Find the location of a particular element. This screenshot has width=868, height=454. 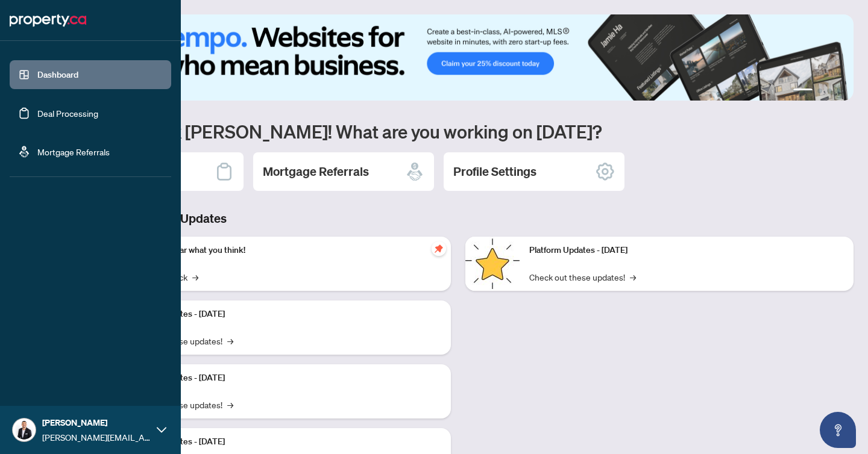

img: logo is located at coordinates (47, 21).